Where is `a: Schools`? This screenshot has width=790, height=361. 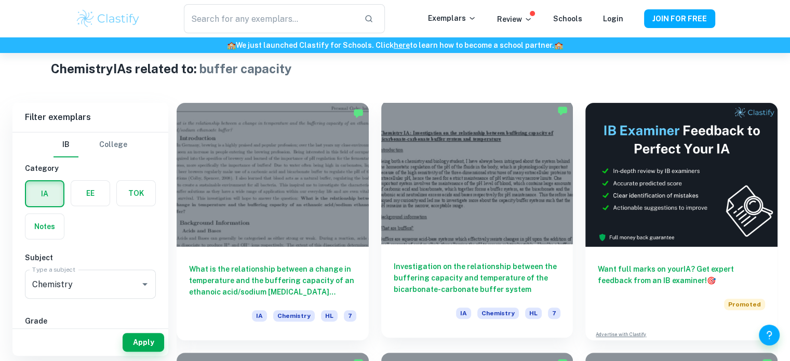 a: Schools is located at coordinates (568, 19).